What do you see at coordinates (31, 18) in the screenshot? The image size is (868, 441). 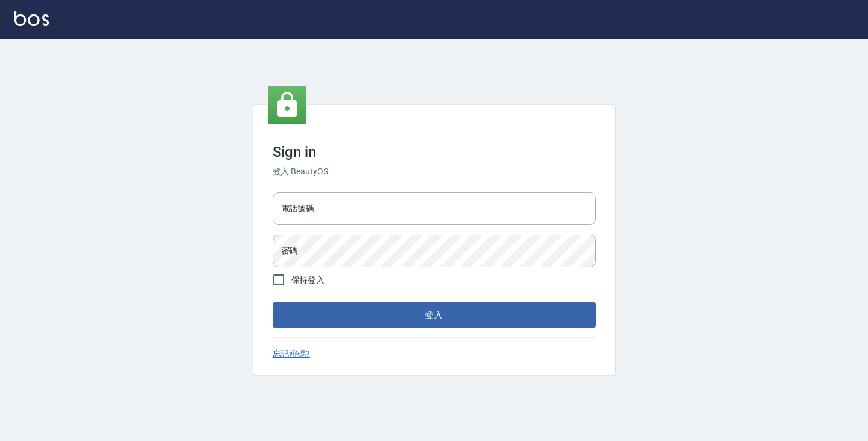 I see `img: Logo` at bounding box center [31, 18].